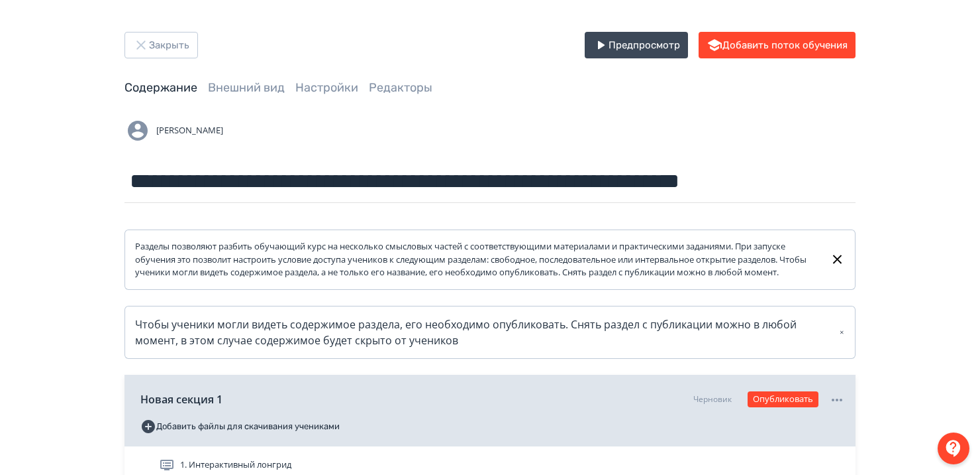  Describe the element at coordinates (161, 45) in the screenshot. I see `button: Закрыть` at that location.